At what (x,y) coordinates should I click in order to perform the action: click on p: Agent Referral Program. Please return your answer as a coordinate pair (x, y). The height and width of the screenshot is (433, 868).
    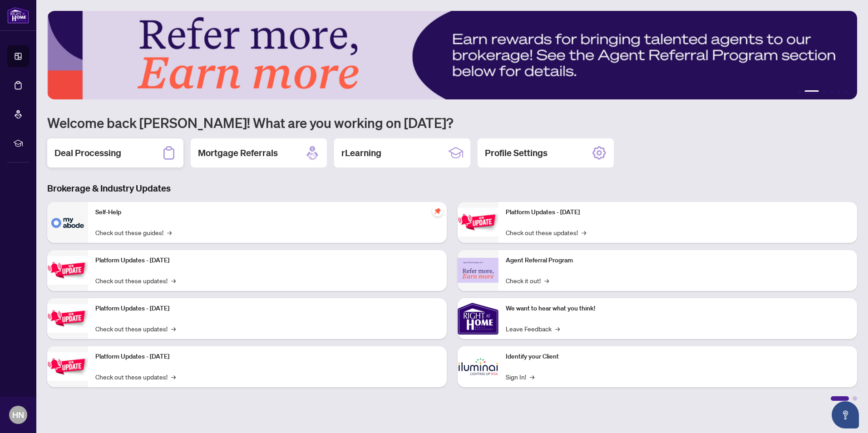
    Looking at the image, I should click on (677, 261).